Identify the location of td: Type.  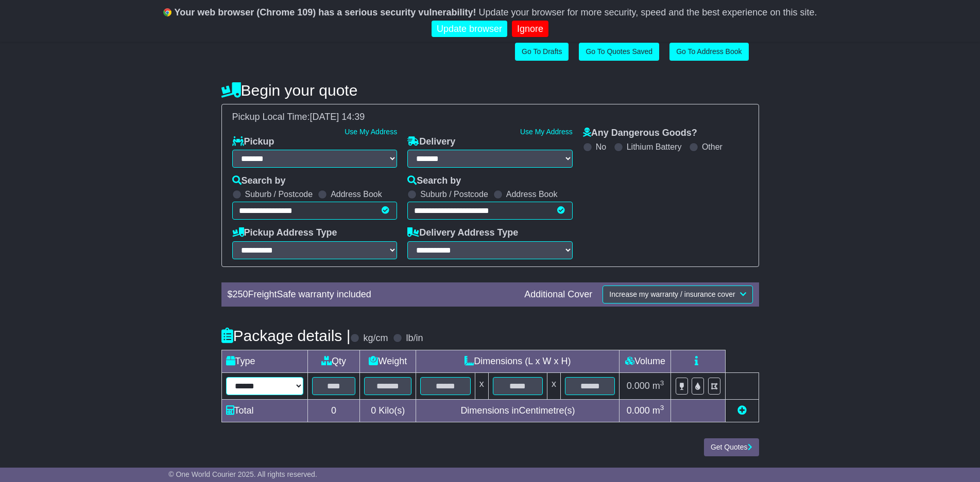
(264, 362).